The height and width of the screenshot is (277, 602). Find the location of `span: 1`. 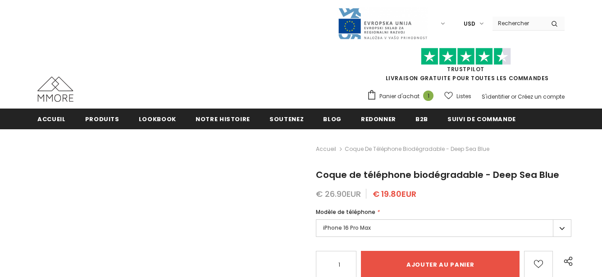

span: 1 is located at coordinates (428, 96).